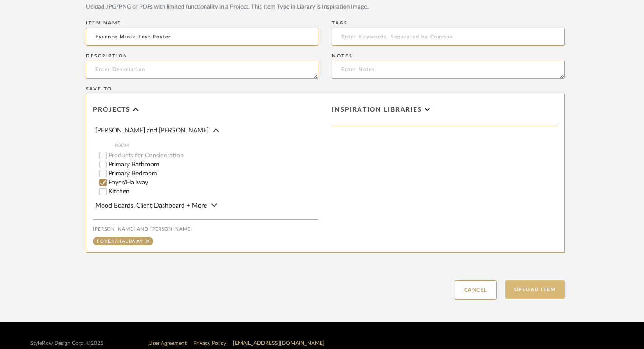  What do you see at coordinates (448, 36) in the screenshot?
I see `input: Enter Keywords, Separated by Commas` at bounding box center [448, 36].